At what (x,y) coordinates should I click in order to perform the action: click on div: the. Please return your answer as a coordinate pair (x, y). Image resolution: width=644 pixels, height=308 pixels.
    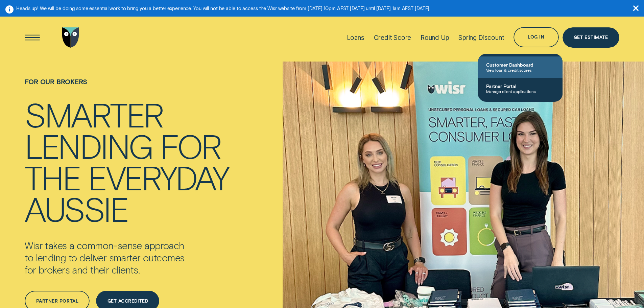
    Looking at the image, I should click on (52, 177).